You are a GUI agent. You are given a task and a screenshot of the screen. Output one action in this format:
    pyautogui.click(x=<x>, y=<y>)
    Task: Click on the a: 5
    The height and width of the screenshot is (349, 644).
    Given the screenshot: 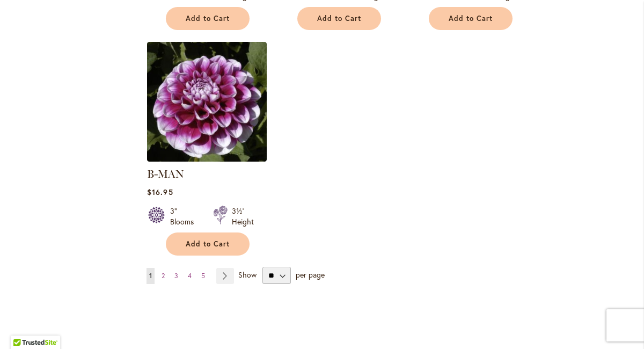 What is the action you would take?
    pyautogui.click(x=203, y=276)
    